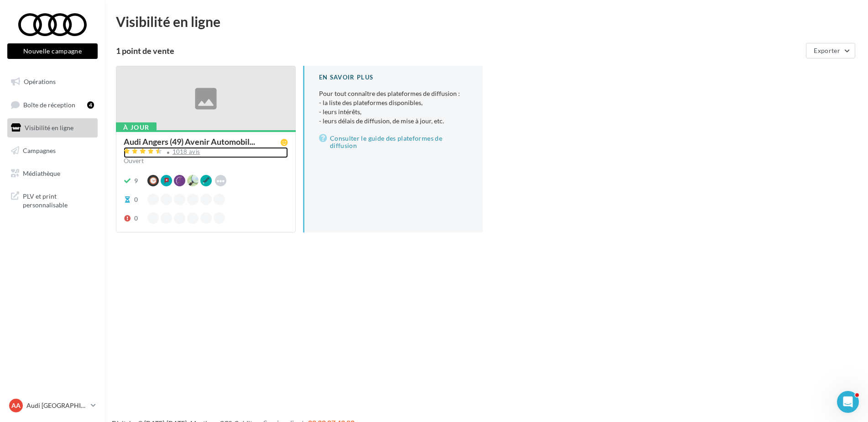 This screenshot has width=868, height=422. I want to click on button: Exporter, so click(830, 51).